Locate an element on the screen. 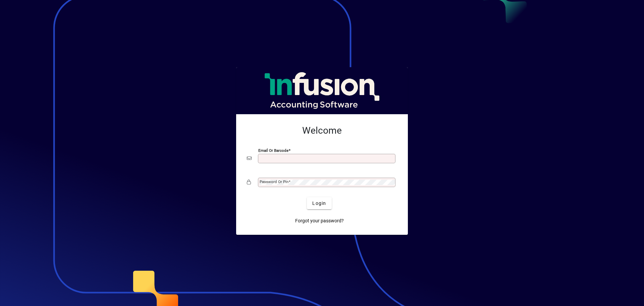 This screenshot has width=644, height=306. mat-label: Password or Pin is located at coordinates (274, 182).